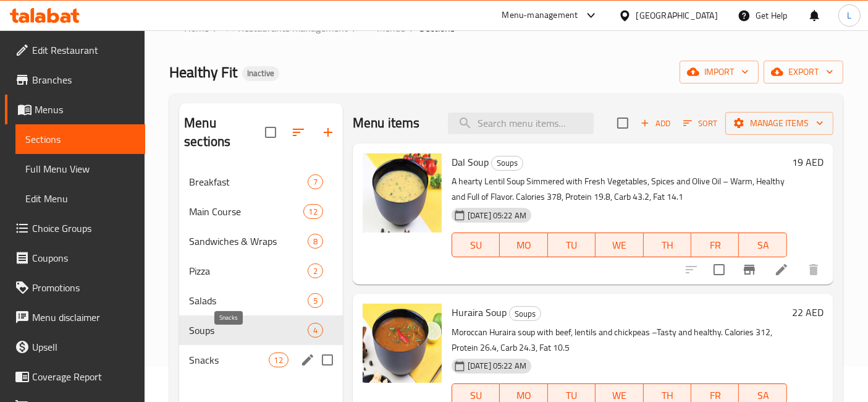  What do you see at coordinates (248, 300) in the screenshot?
I see `span: Salads` at bounding box center [248, 300].